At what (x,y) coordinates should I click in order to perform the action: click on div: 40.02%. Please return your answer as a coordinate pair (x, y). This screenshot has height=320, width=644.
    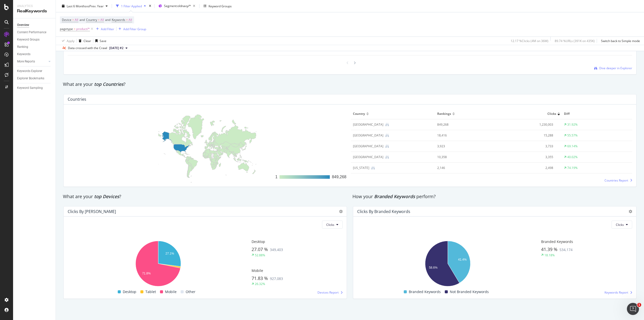
    Looking at the image, I should click on (573, 157).